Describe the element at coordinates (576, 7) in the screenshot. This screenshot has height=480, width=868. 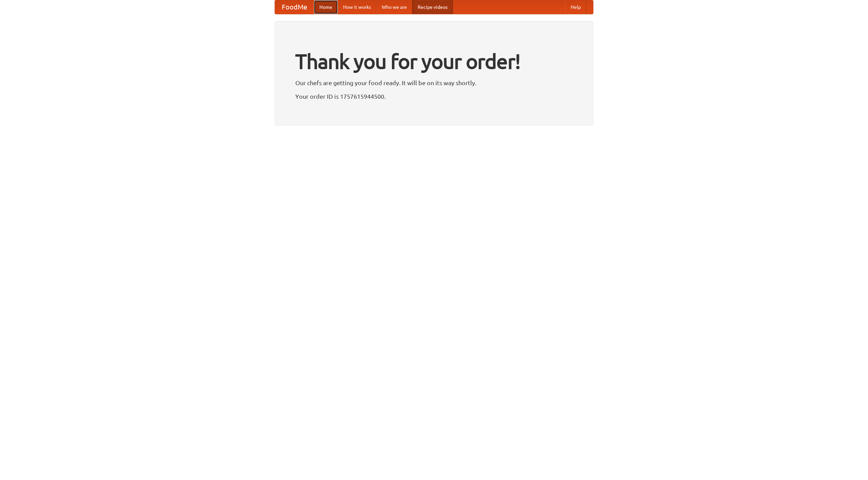
I see `a: Help` at that location.